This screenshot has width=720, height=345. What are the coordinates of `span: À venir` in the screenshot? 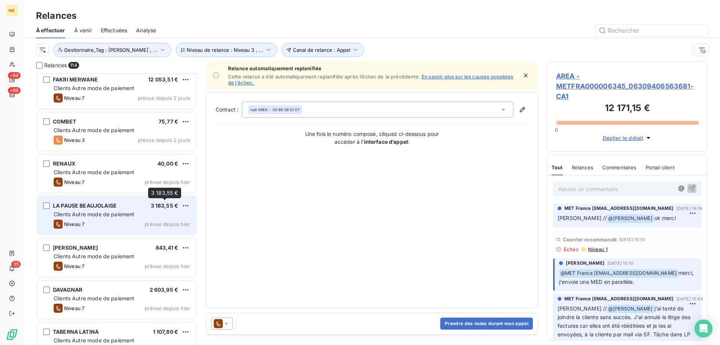 It's located at (83, 30).